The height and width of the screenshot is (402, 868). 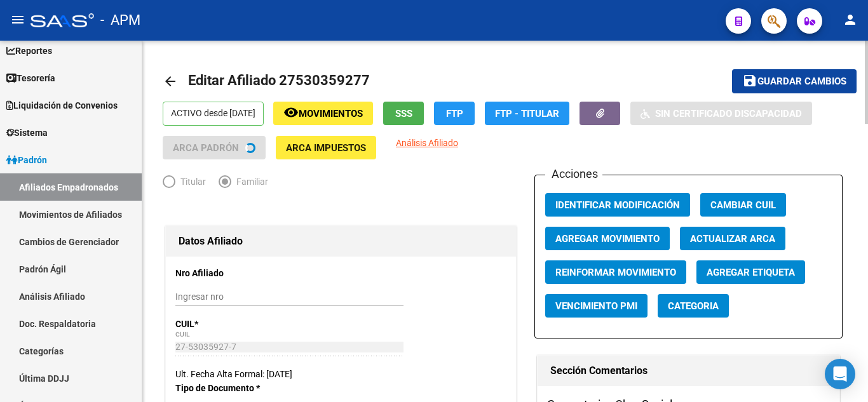 I want to click on span: Tesorería, so click(x=31, y=78).